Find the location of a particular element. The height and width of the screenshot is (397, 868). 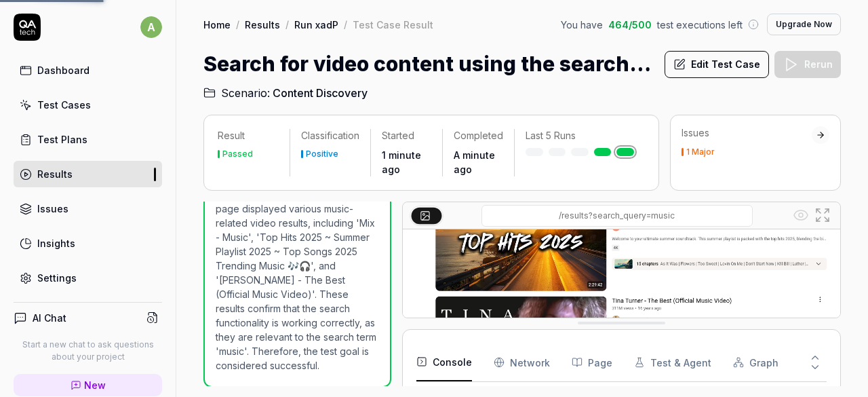

p: Result is located at coordinates (248, 136).